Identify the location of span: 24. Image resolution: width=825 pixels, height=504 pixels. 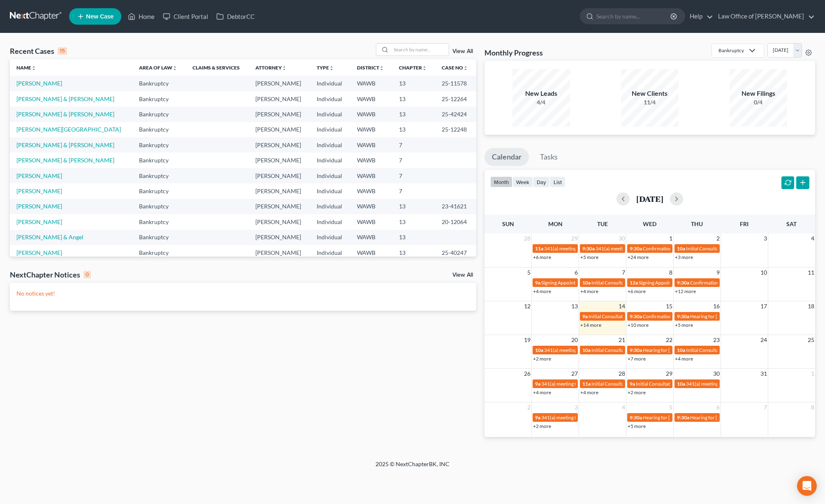
(764, 340).